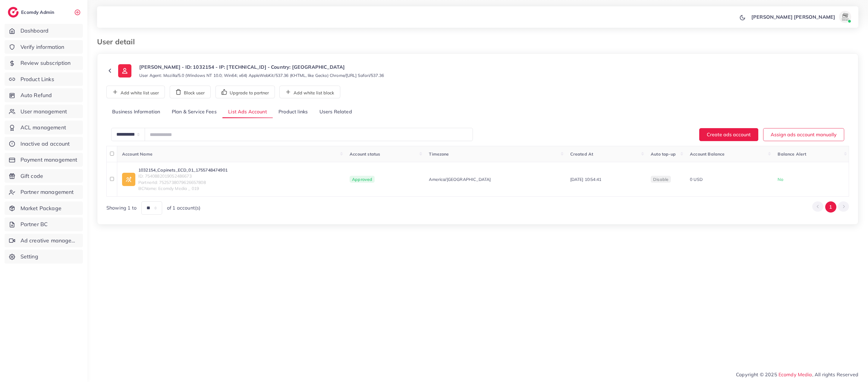 This screenshot has width=868, height=382. What do you see at coordinates (245, 92) in the screenshot?
I see `button: Upgrade to partner` at bounding box center [245, 92].